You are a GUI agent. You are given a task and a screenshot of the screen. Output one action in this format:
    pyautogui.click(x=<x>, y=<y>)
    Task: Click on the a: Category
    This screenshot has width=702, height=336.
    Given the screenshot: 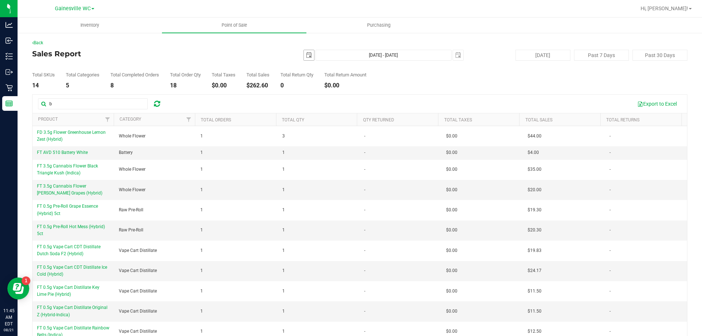 What is the action you would take?
    pyautogui.click(x=130, y=119)
    